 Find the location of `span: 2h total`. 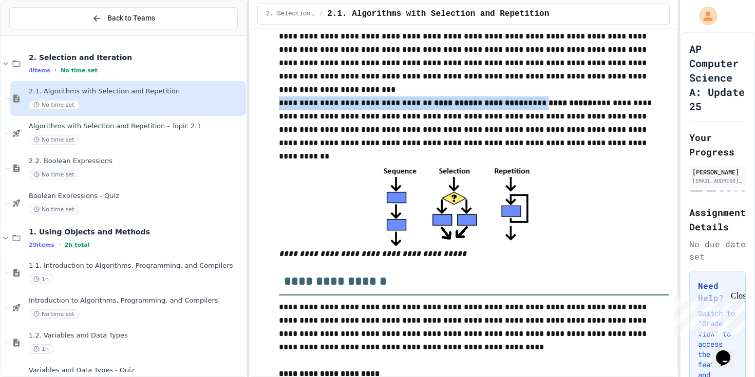

span: 2h total is located at coordinates (77, 245).